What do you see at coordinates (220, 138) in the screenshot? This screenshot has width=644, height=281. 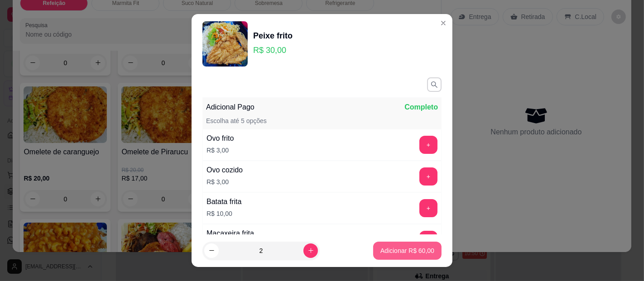 I see `div: Ovo frito` at bounding box center [220, 138].